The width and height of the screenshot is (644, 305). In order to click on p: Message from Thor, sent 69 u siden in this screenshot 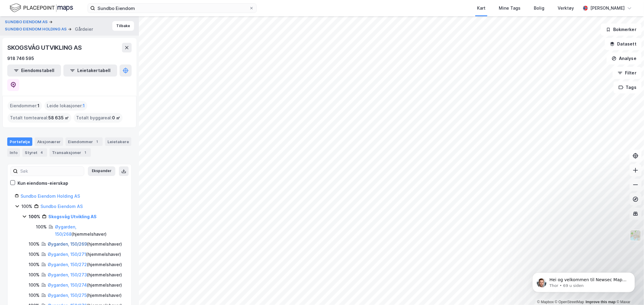, I will do `click(65, 26)`.